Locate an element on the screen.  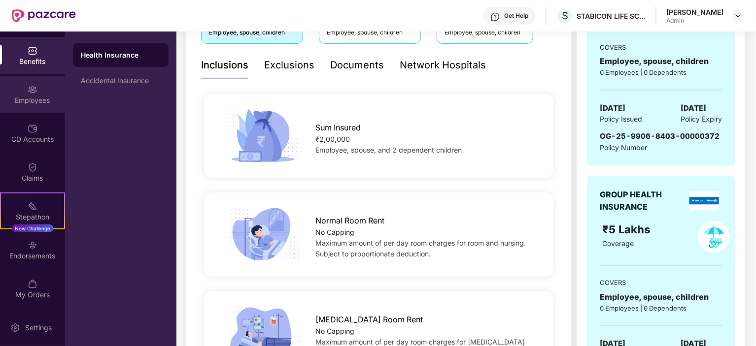
span: Maximum amount of per day room charges for room and nursing. Subject to proportionate deduction. is located at coordinates (420, 248).